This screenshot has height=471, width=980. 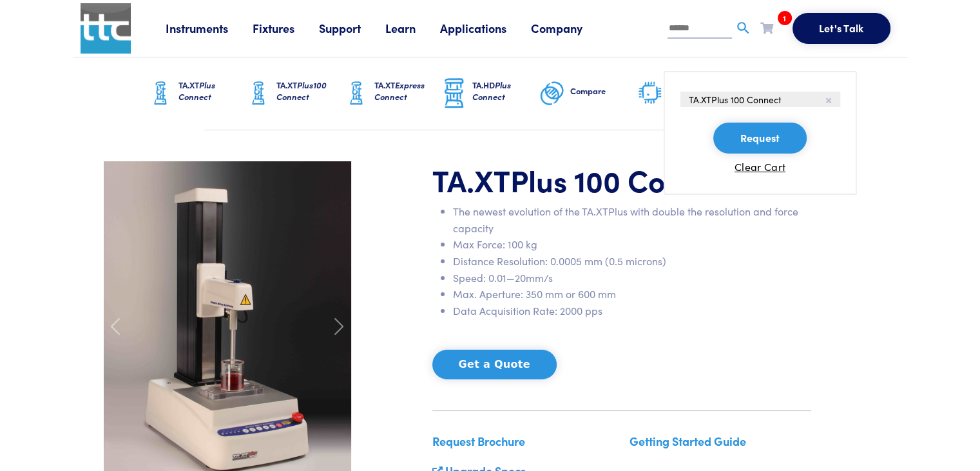 I want to click on li: Max Force: 100 kg, so click(x=632, y=245).